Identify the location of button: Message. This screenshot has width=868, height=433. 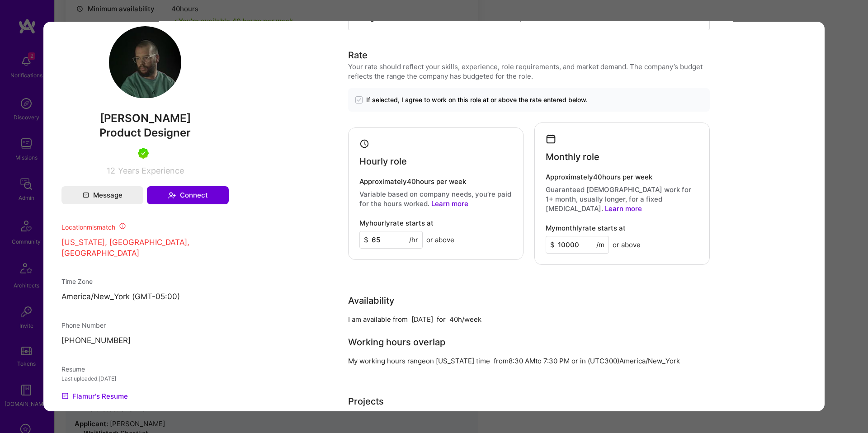
(102, 195).